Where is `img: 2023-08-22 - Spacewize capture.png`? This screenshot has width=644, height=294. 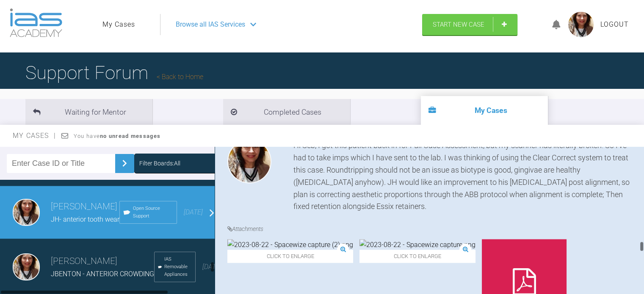
img: 2023-08-22 - Spacewize capture.png is located at coordinates (417, 245).